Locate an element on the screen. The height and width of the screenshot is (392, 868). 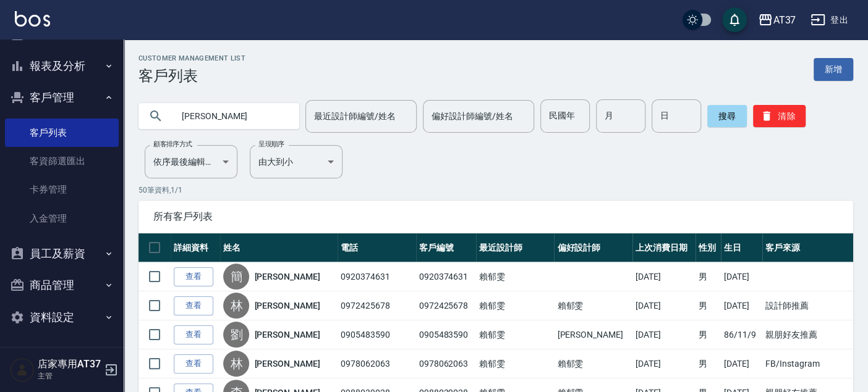
img: Logo is located at coordinates (32, 19).